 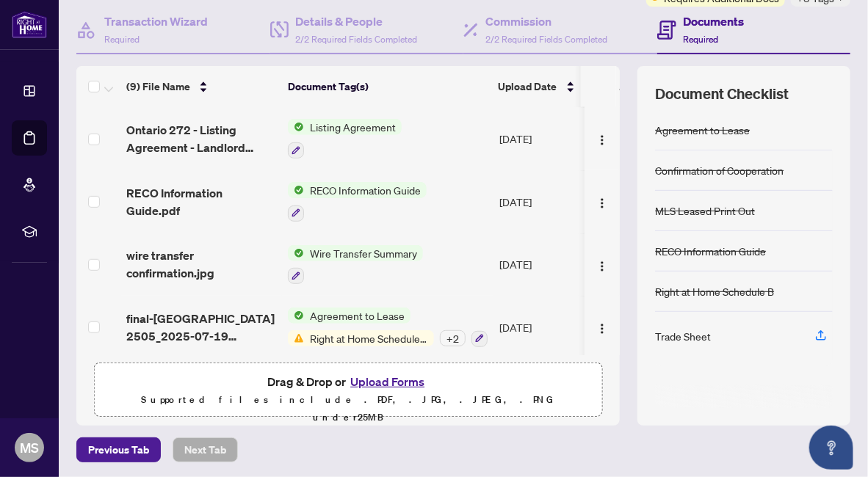 What do you see at coordinates (348, 409) in the screenshot?
I see `p: Supported files include .PDF, .JPG, .JPEG, .PNG under 25 MB` at bounding box center [348, 409].